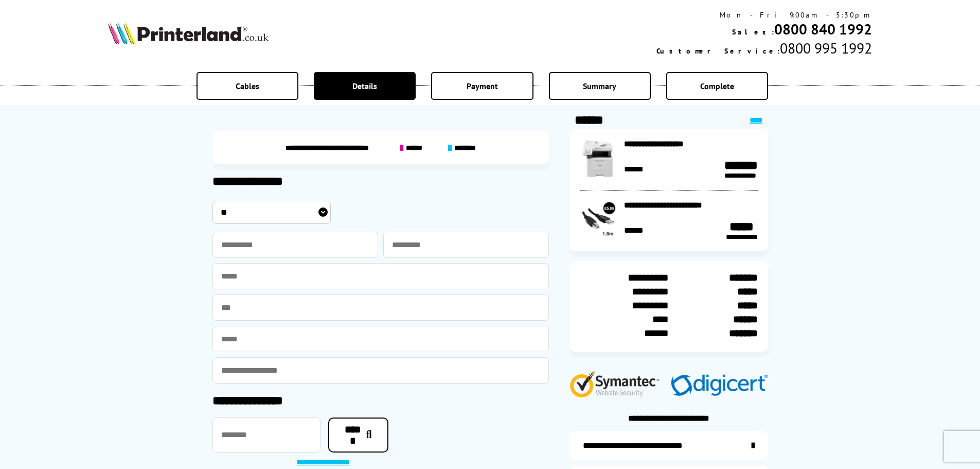 The image size is (980, 469). What do you see at coordinates (365, 86) in the screenshot?
I see `span: Details` at bounding box center [365, 86].